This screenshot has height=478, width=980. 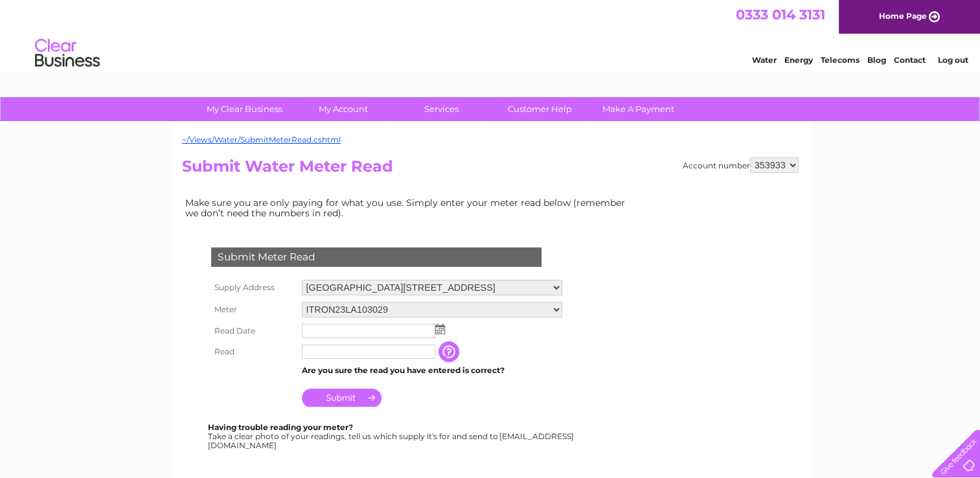 I want to click on img: logo.png, so click(x=67, y=53).